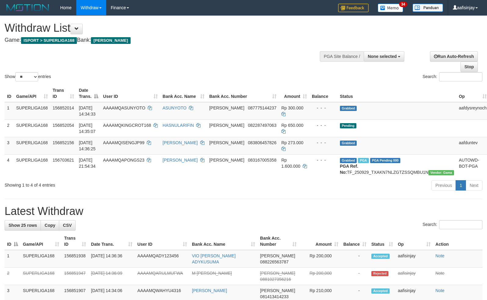 The image size is (487, 300). What do you see at coordinates (390, 8) in the screenshot?
I see `img: Button%20Memo.svg` at bounding box center [390, 8].